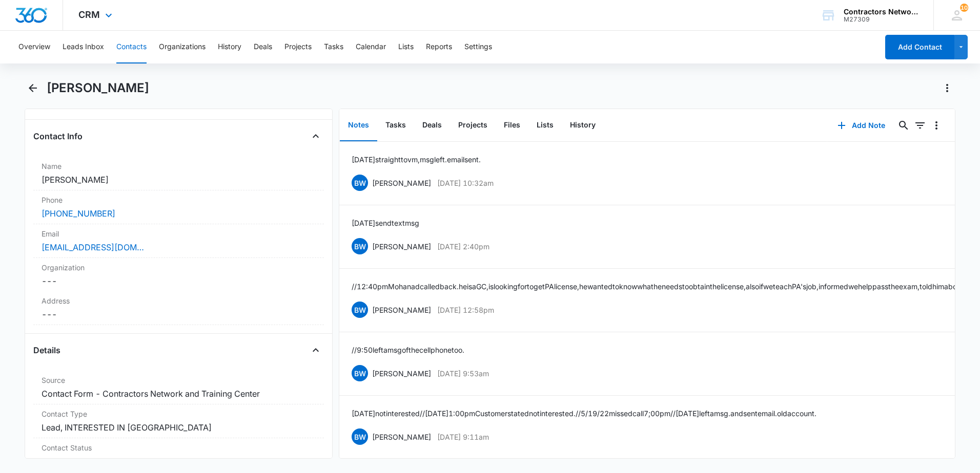  Describe the element at coordinates (947, 88) in the screenshot. I see `button: Actions` at that location.